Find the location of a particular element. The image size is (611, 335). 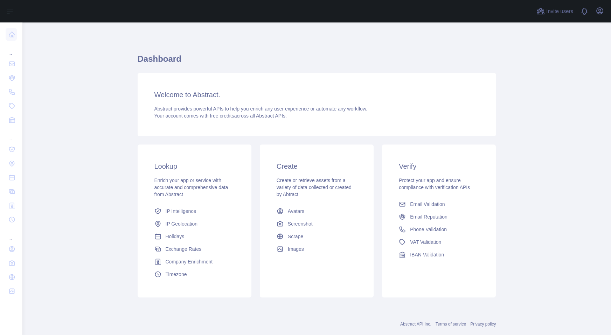

span: Phone Validation is located at coordinates (429, 229).